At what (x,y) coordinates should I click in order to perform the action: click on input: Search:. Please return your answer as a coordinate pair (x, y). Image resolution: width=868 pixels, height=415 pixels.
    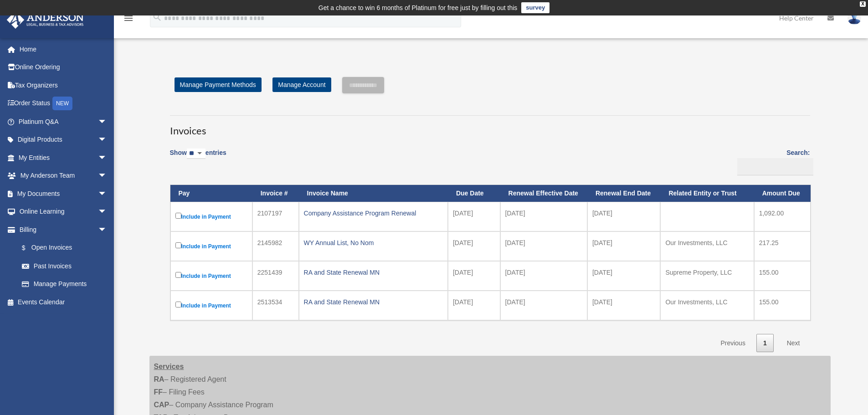
    Looking at the image, I should click on (775, 167).